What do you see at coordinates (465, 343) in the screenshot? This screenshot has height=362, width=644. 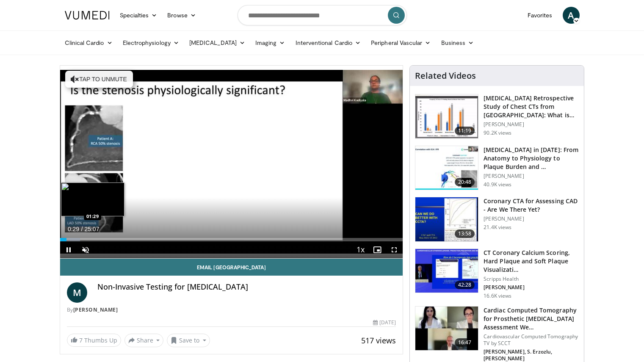 I see `span: 16:47` at bounding box center [465, 343].